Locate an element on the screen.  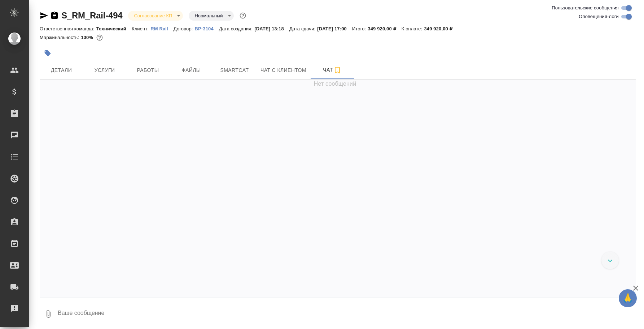
span: Оповещения-логи is located at coordinates (599, 17).